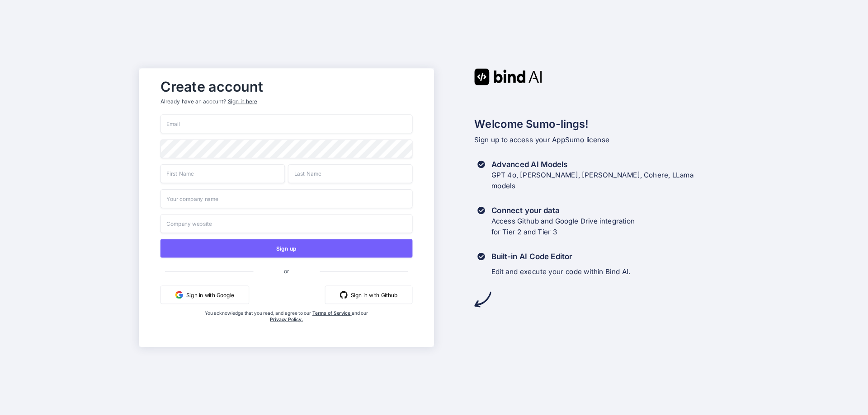  Describe the element at coordinates (205, 295) in the screenshot. I see `button: Sign in with Google` at that location.